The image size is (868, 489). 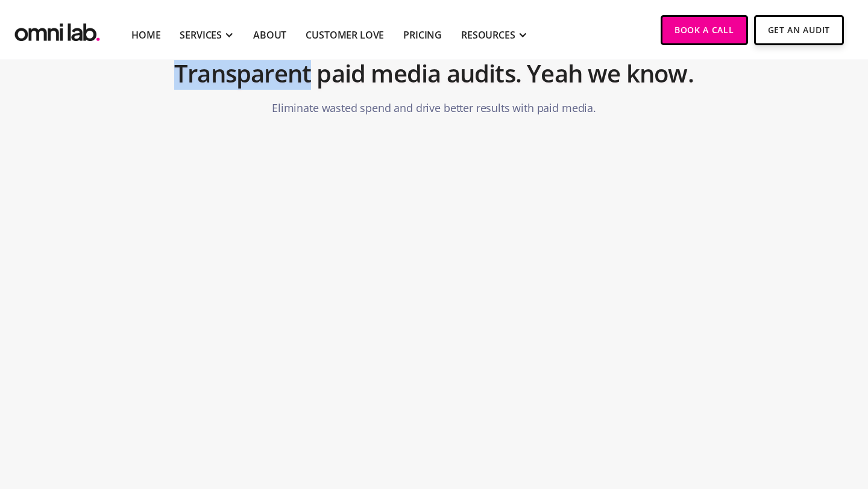 What do you see at coordinates (838, 460) in the screenshot?
I see `div: Chat Widget` at bounding box center [838, 460].